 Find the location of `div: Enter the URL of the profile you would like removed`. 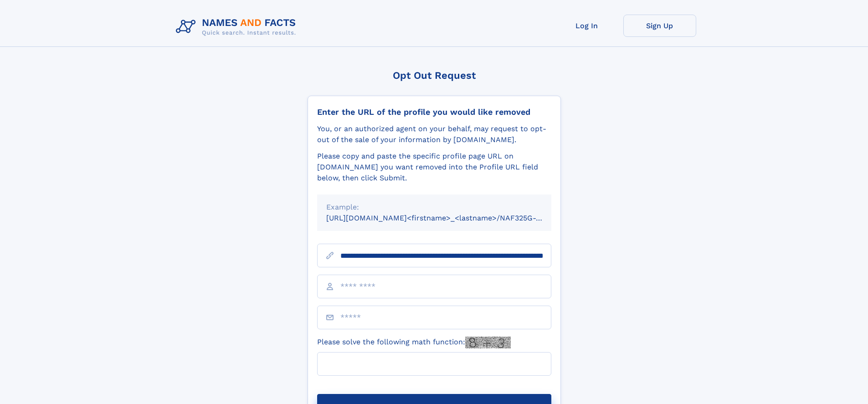

div: Enter the URL of the profile you would like removed is located at coordinates (434, 112).